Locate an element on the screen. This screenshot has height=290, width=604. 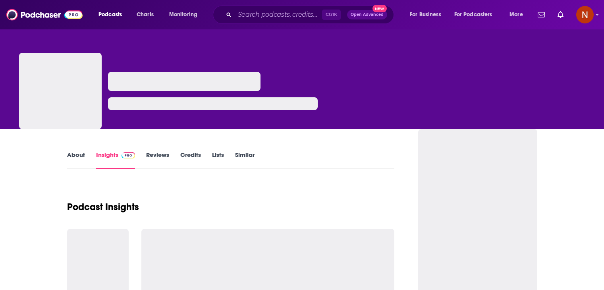
span: Ctrl K is located at coordinates (331, 15).